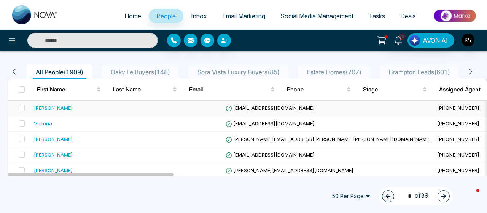  Describe the element at coordinates (166, 16) in the screenshot. I see `a: People` at that location.